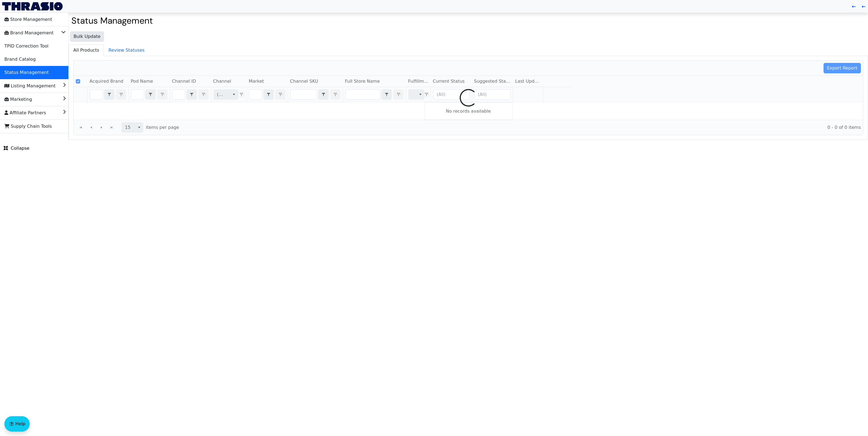  What do you see at coordinates (29, 33) in the screenshot?
I see `span: Brand Management` at bounding box center [29, 33].